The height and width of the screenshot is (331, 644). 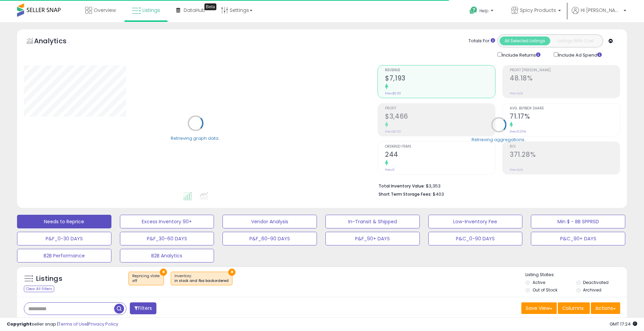 I want to click on button: P&F_30-60 DAYS, so click(x=167, y=239).